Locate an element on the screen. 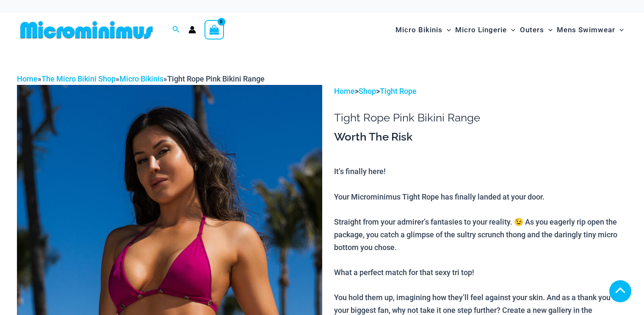  a: The Micro Bikini Shop is located at coordinates (78, 78).